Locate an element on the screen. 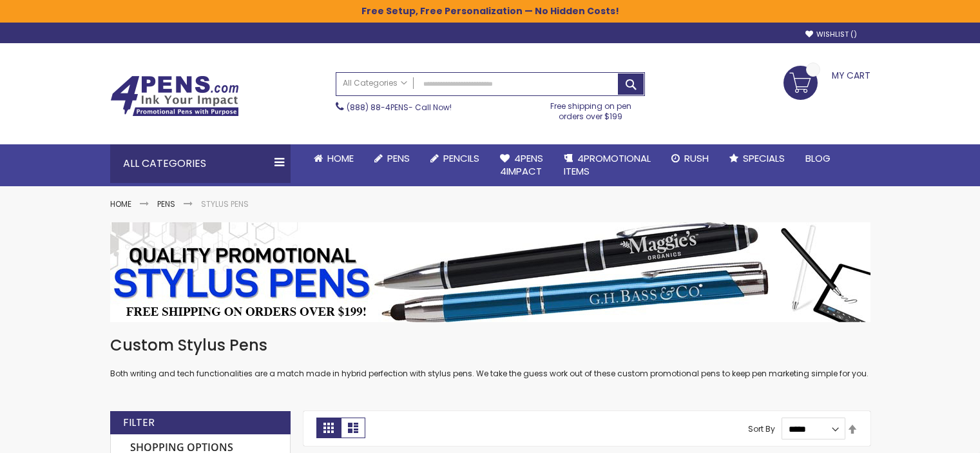 This screenshot has width=980, height=453. a: Wishlist is located at coordinates (832, 34).